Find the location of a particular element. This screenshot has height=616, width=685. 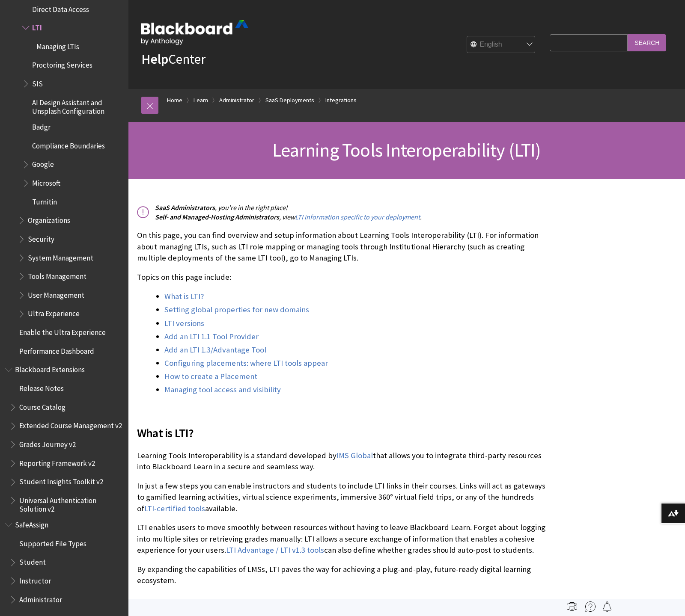

p: On this page, you can find overview and setup information about Learning Tools Interoperability (... is located at coordinates (343, 246).